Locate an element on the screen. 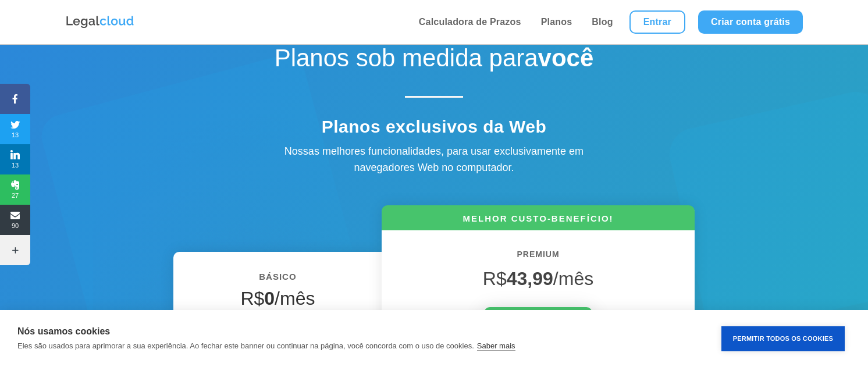  h4: R$ /mês is located at coordinates (278, 301).